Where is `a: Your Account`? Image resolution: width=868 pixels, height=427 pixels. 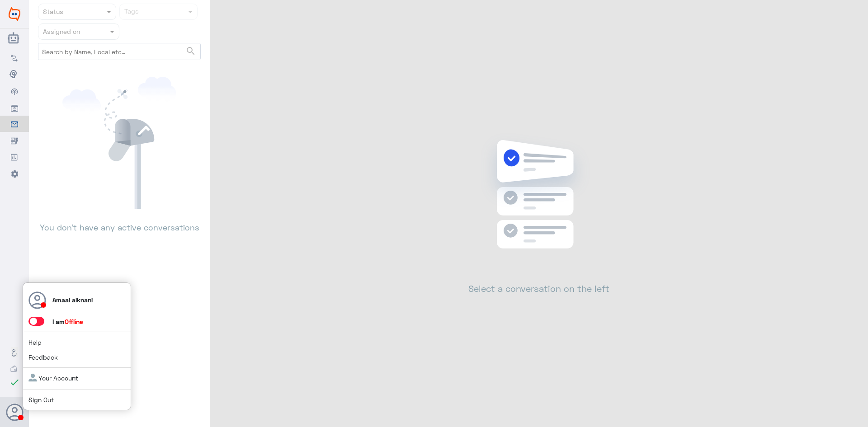
a: Your Account is located at coordinates (54, 378).